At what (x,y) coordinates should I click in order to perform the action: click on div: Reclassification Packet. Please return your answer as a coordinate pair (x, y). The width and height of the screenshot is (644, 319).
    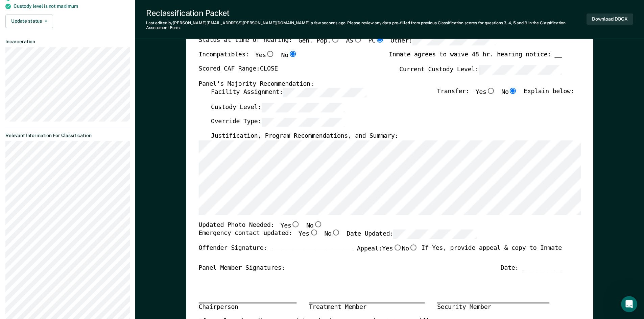
    Looking at the image, I should click on (366, 13).